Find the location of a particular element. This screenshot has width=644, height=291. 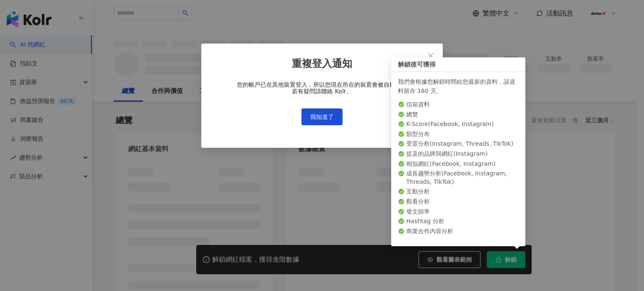

li: 總覽 is located at coordinates (458, 114).